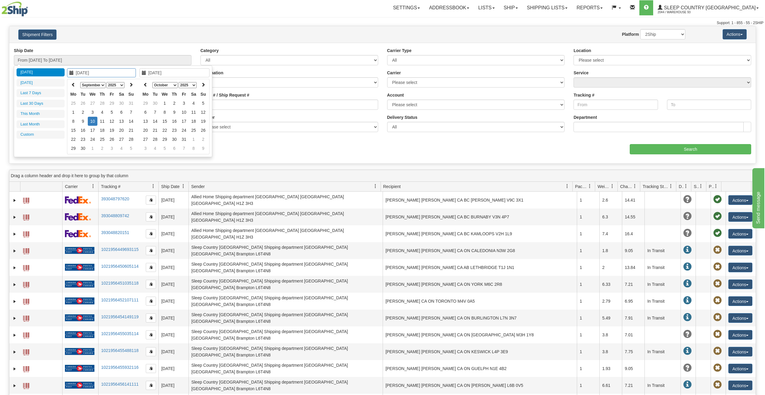 The image size is (765, 395). What do you see at coordinates (93, 186) in the screenshot?
I see `a: Carrier filter column settings` at bounding box center [93, 186].